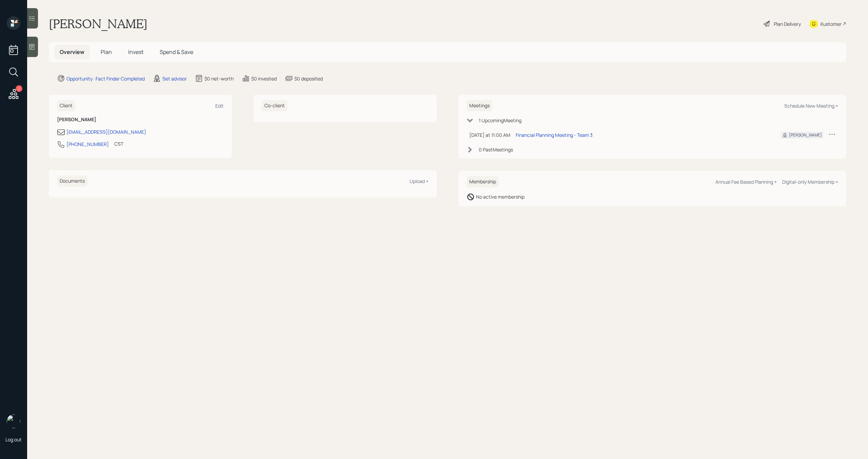 This screenshot has height=459, width=868. What do you see at coordinates (176, 52) in the screenshot?
I see `span: Spend & Save` at bounding box center [176, 52].